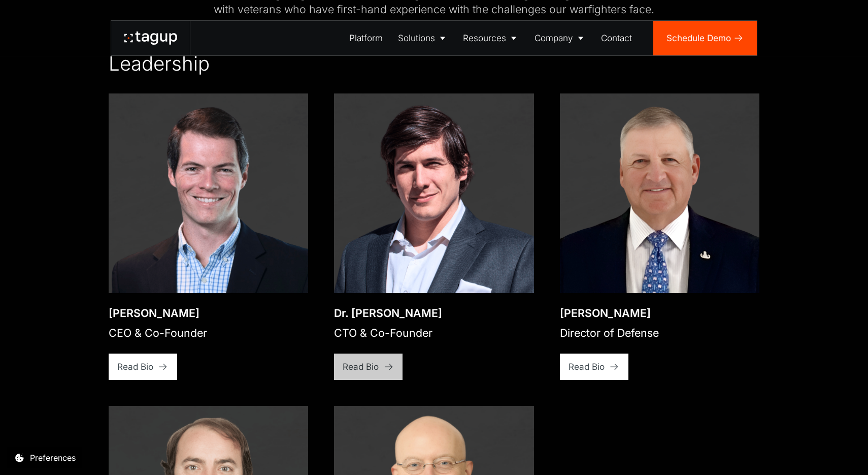 Image resolution: width=868 pixels, height=475 pixels. I want to click on div: Platform, so click(366, 38).